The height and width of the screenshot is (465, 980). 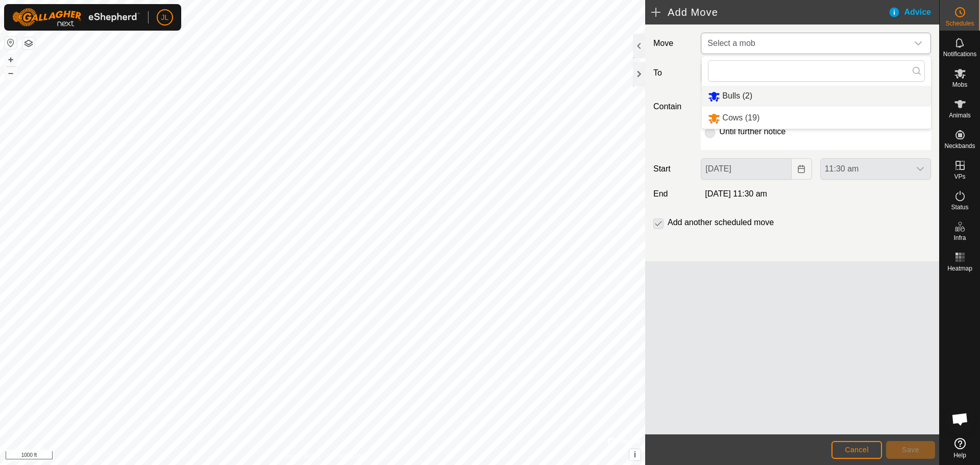 I want to click on a: Privacy Policy, so click(x=301, y=456).